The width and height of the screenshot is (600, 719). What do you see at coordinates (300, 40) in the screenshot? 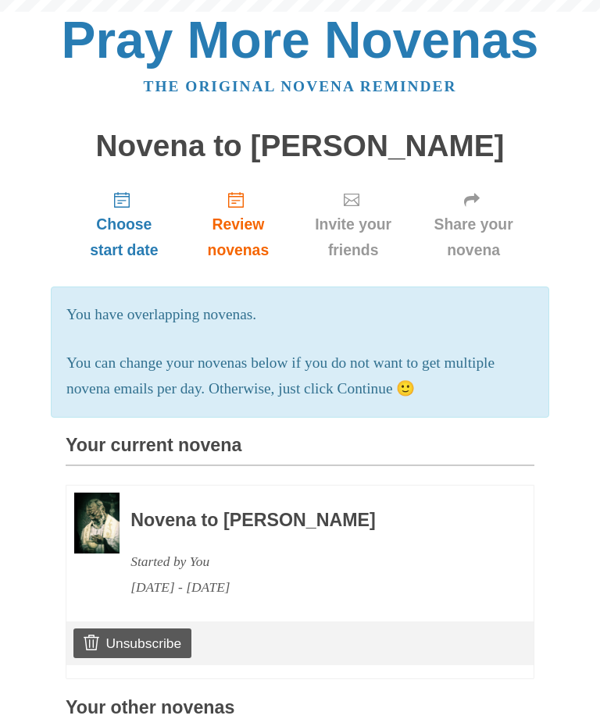
I see `a: Pray More Novenas` at bounding box center [300, 40].